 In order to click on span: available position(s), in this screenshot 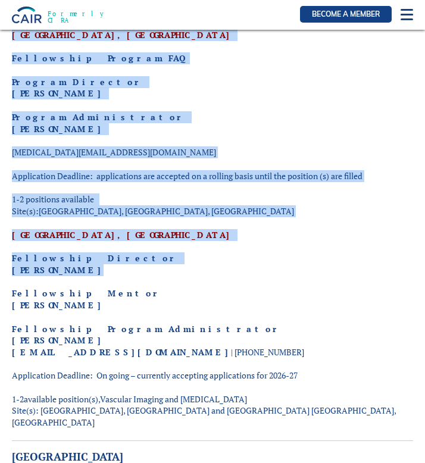, I will do `click(62, 399)`.